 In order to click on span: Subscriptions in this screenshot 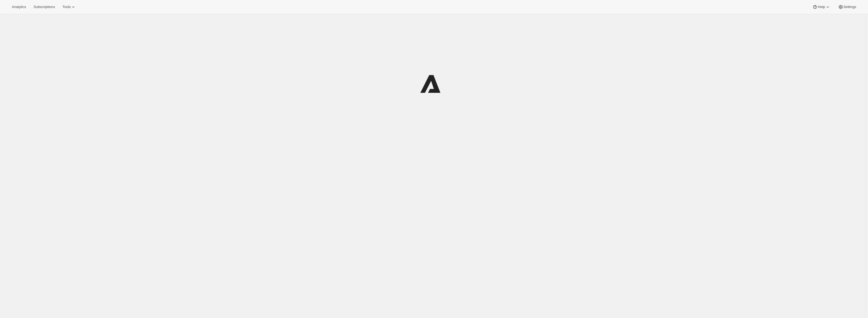, I will do `click(45, 7)`.